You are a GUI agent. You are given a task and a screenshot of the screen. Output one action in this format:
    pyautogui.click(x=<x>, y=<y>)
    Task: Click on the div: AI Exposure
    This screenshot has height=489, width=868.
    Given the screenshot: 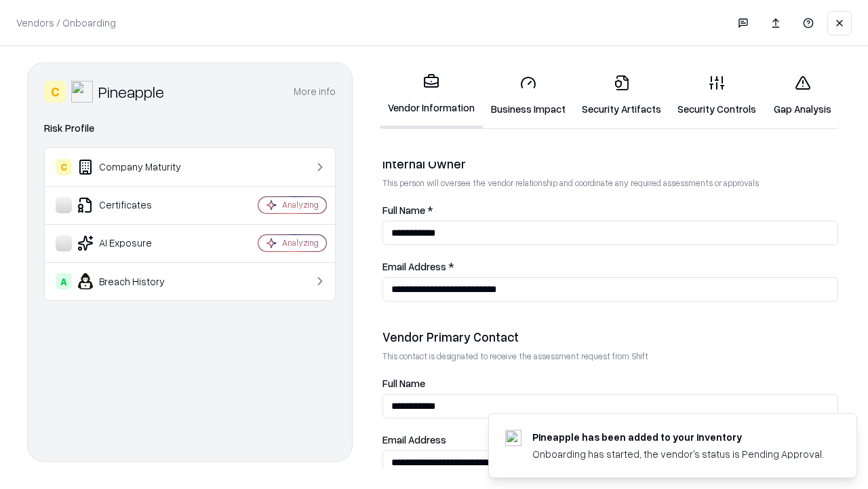 What is the action you would take?
    pyautogui.click(x=137, y=243)
    